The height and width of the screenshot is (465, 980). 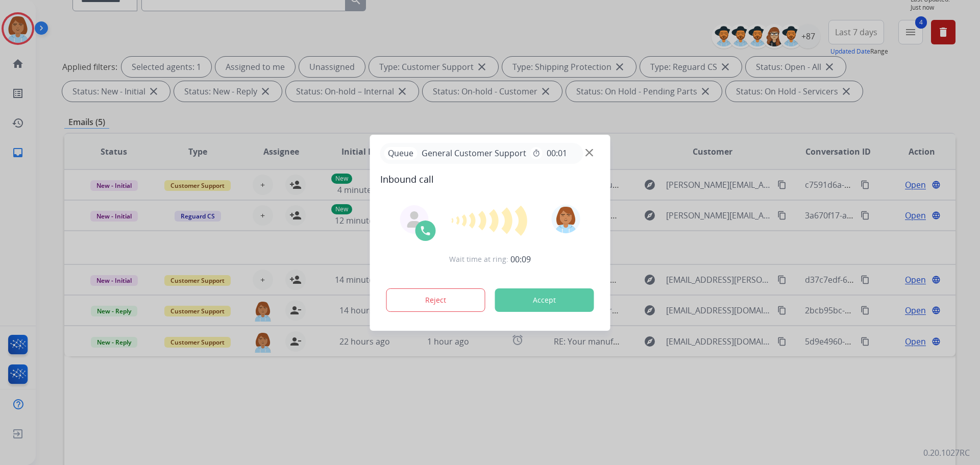 What do you see at coordinates (426, 231) in the screenshot?
I see `img: call-icon` at bounding box center [426, 231].